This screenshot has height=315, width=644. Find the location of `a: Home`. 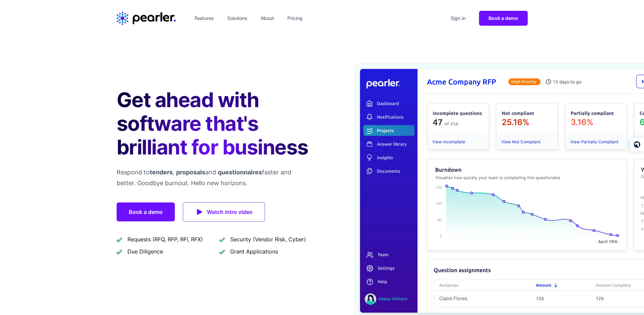

a: Home is located at coordinates (146, 18).